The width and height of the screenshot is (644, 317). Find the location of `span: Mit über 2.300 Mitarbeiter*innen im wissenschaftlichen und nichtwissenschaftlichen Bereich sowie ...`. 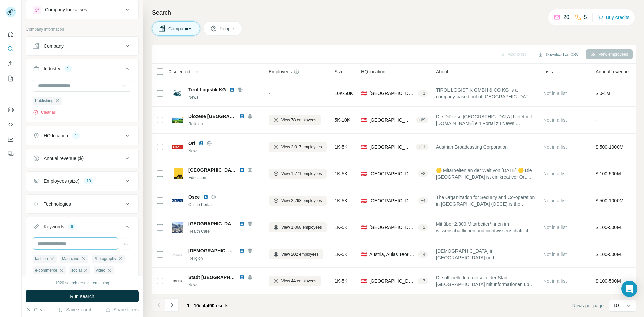

span: Mit über 2.300 Mitarbeiter*innen im wissenschaftlichen und nichtwissenschaftlichen Bereich sowie ... is located at coordinates (486, 227).